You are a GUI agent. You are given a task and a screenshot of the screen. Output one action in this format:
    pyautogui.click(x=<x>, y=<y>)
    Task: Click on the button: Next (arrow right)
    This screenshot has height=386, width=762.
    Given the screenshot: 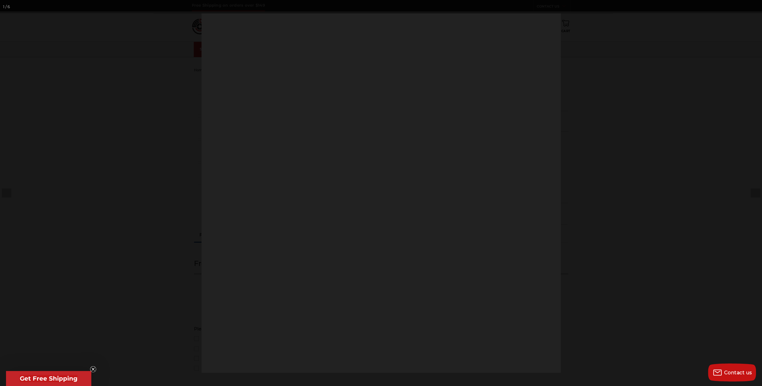 What is the action you would take?
    pyautogui.click(x=752, y=193)
    